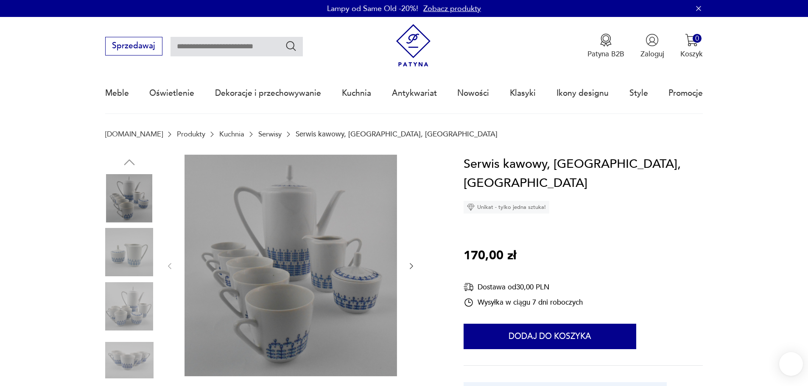  Describe the element at coordinates (638, 93) in the screenshot. I see `a: Style` at that location.